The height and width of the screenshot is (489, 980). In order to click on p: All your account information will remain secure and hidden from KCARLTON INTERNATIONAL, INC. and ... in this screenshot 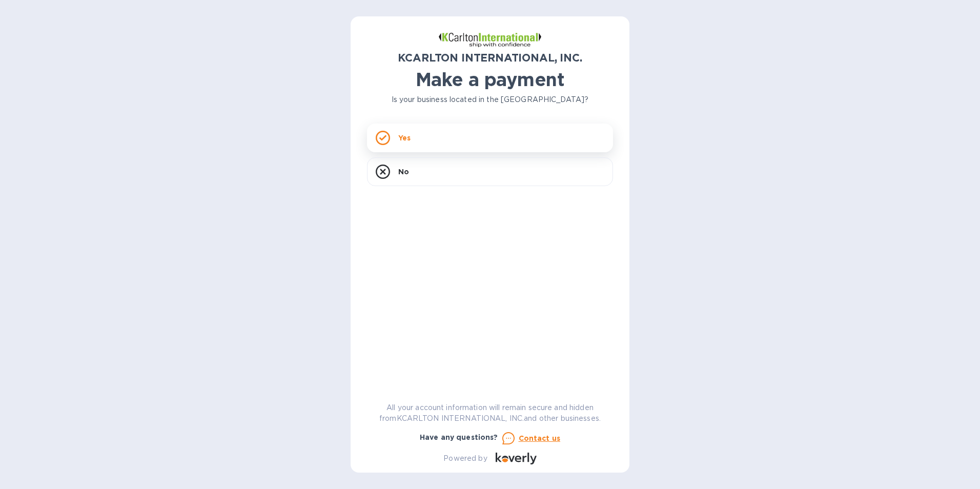, I will do `click(490, 413)`.